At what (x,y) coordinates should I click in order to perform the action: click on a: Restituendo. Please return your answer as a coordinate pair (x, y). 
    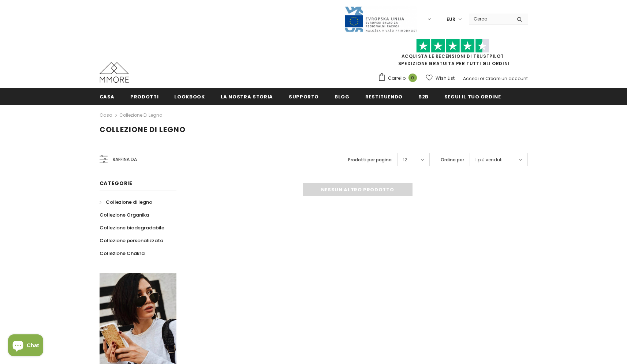
    Looking at the image, I should click on (385, 96).